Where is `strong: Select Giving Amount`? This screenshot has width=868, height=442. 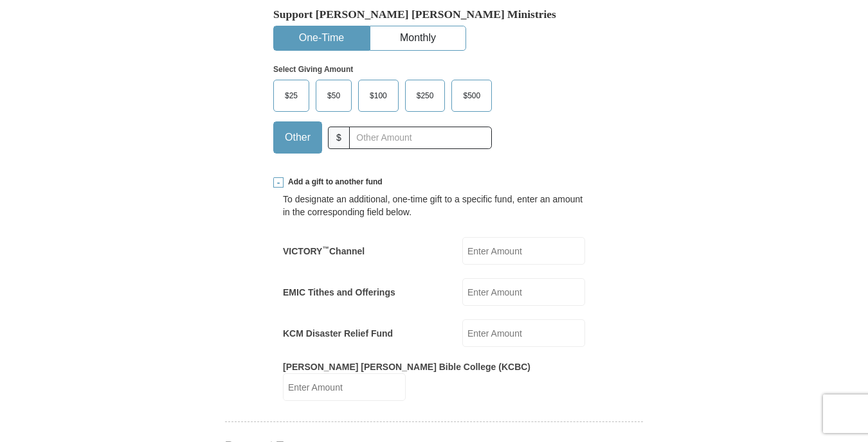
strong: Select Giving Amount is located at coordinates (313, 70).